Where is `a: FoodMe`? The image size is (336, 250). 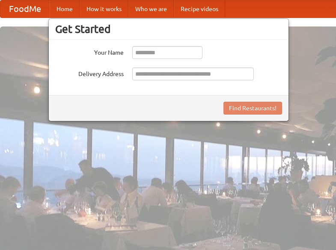 a: FoodMe is located at coordinates (25, 9).